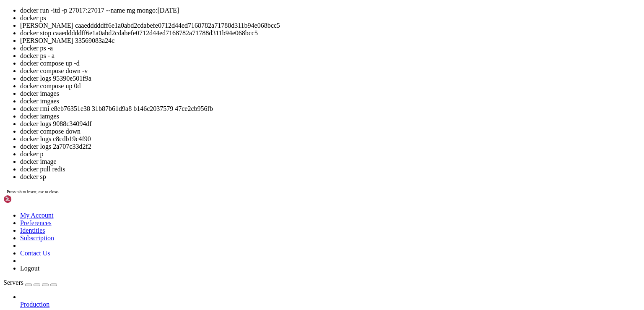 The width and height of the screenshot is (644, 310). I want to click on a: Production, so click(330, 304).